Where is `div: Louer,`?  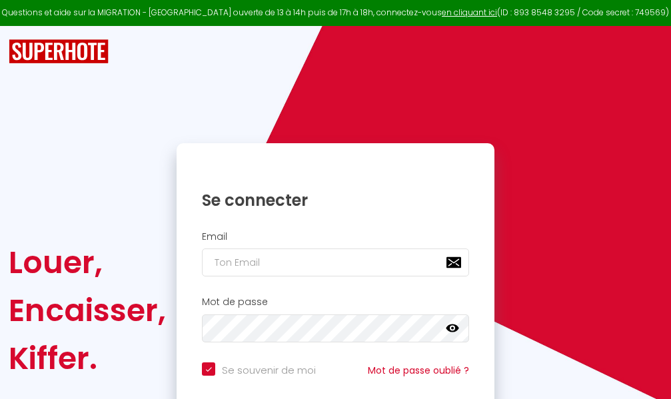
div: Louer, is located at coordinates (87, 262).